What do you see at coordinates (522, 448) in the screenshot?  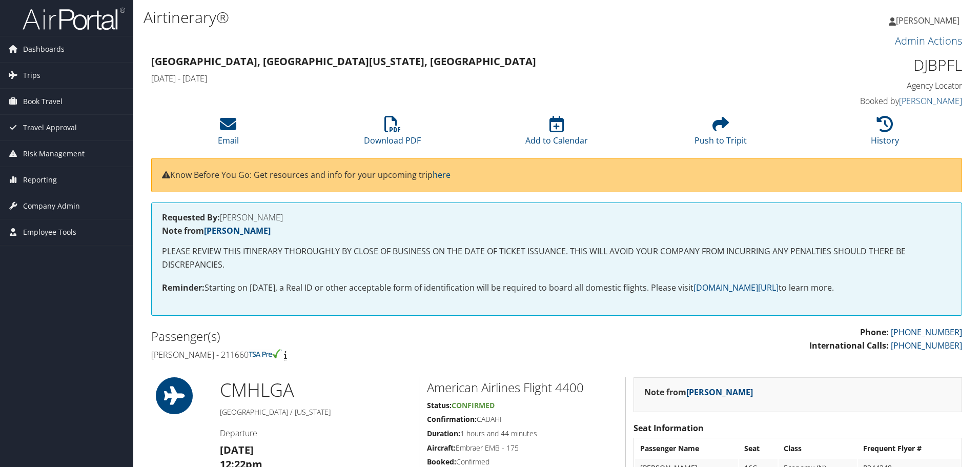 I see `h5: Embraer EMB - 175` at bounding box center [522, 448].